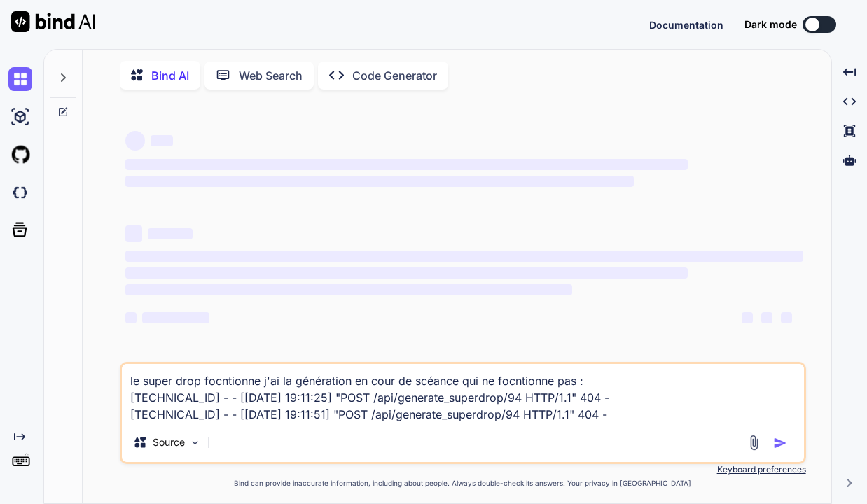 The height and width of the screenshot is (504, 867). Describe the element at coordinates (53, 21) in the screenshot. I see `img: Bind AI` at that location.